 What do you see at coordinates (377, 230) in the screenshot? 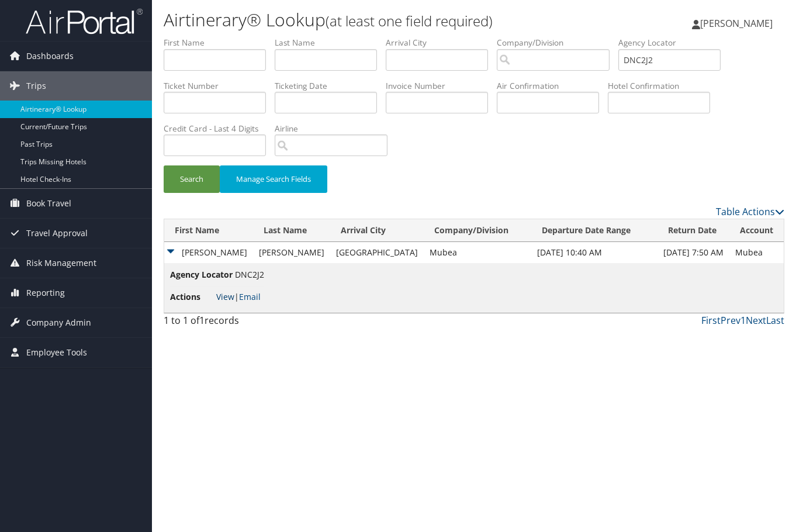
I see `th: Arrival City: activate to sort column ascending` at bounding box center [377, 230].